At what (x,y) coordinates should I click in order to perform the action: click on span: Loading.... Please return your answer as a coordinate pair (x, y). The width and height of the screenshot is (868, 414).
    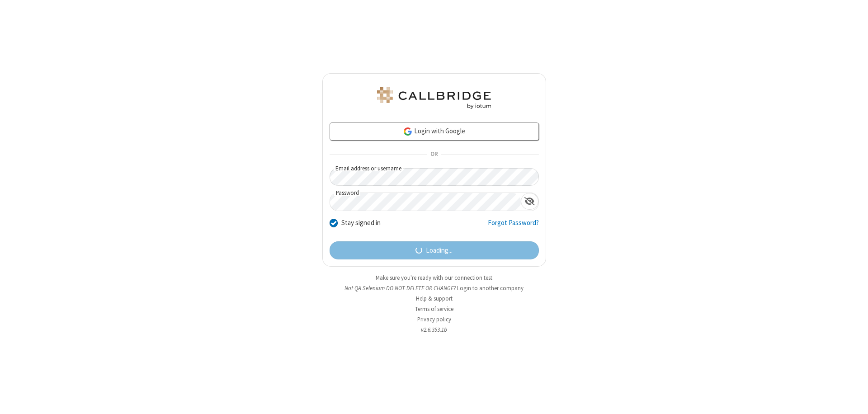
    Looking at the image, I should click on (439, 250).